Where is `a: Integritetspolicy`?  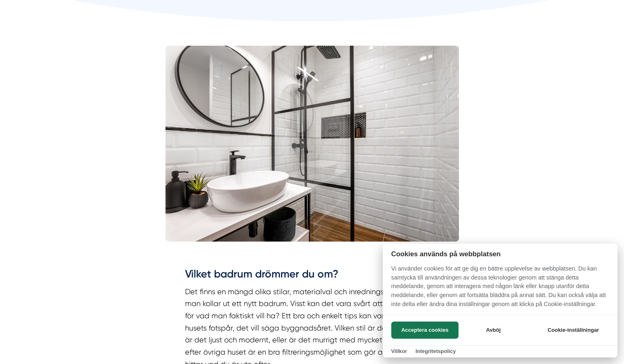
a: Integritetspolicy is located at coordinates (435, 350).